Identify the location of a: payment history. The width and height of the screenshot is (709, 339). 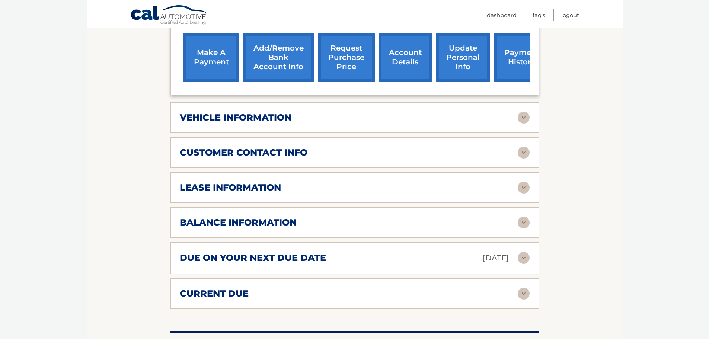
(521, 57).